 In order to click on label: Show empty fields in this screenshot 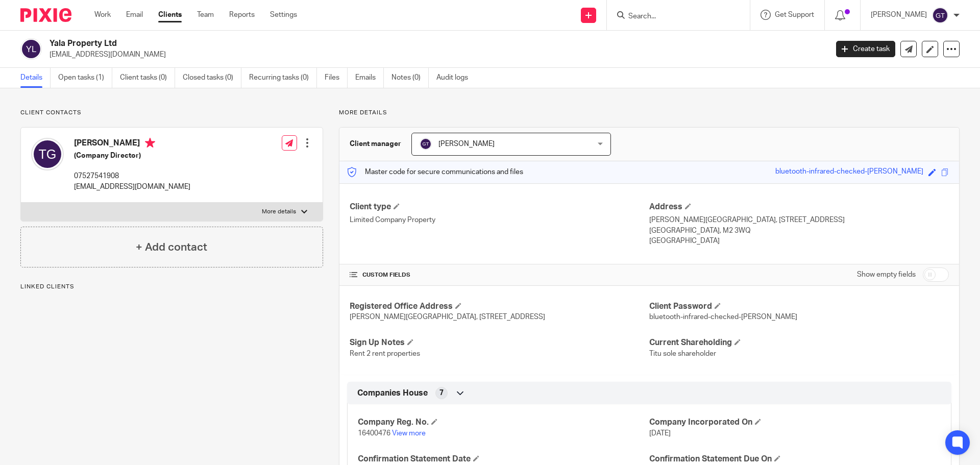, I will do `click(886, 274)`.